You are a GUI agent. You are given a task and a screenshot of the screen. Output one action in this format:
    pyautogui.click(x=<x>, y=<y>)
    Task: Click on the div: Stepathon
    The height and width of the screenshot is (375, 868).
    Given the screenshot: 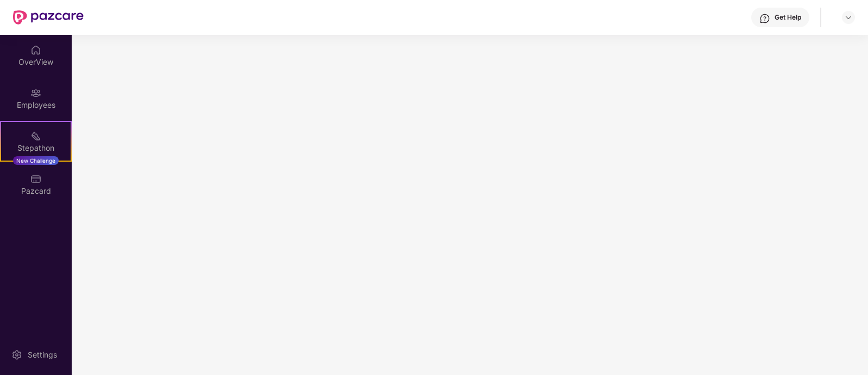 What is the action you would take?
    pyautogui.click(x=36, y=148)
    